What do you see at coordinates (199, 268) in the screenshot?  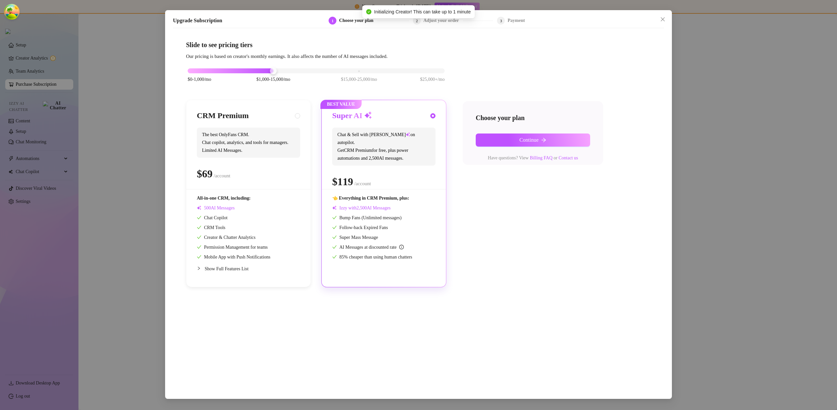 I see `span: collapsed` at bounding box center [199, 268].